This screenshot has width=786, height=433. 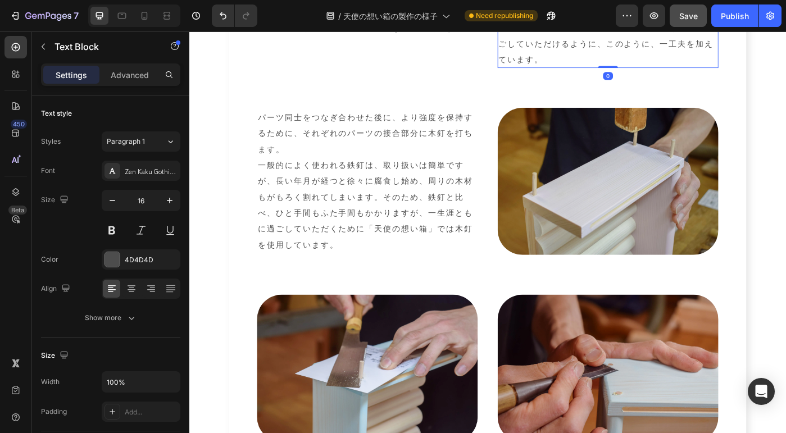 What do you see at coordinates (141, 142) in the screenshot?
I see `button: Paragraph 1` at bounding box center [141, 142].